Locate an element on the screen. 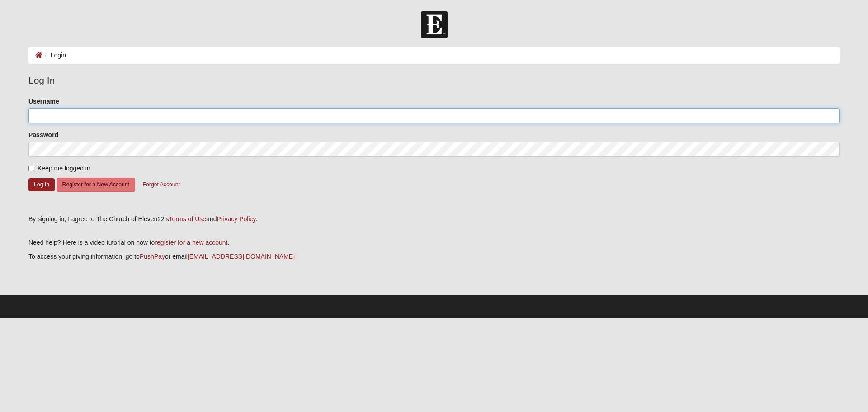  a: PushPay is located at coordinates (152, 256).